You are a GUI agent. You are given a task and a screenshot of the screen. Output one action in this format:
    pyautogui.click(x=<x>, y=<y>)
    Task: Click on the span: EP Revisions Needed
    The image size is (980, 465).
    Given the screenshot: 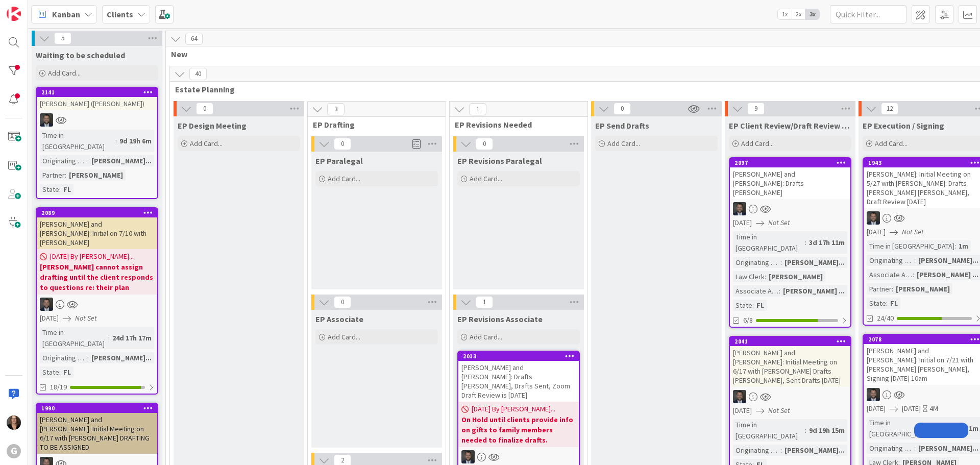 What is the action you would take?
    pyautogui.click(x=514, y=124)
    